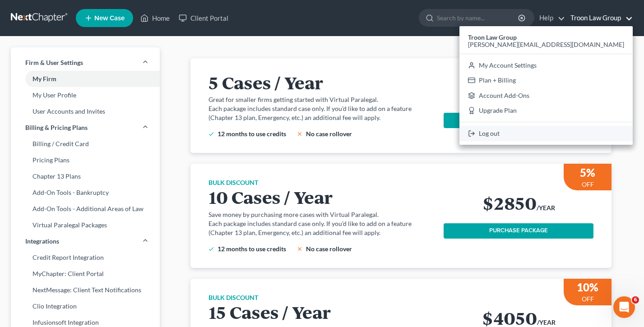  I want to click on a: My Account Settings, so click(546, 65).